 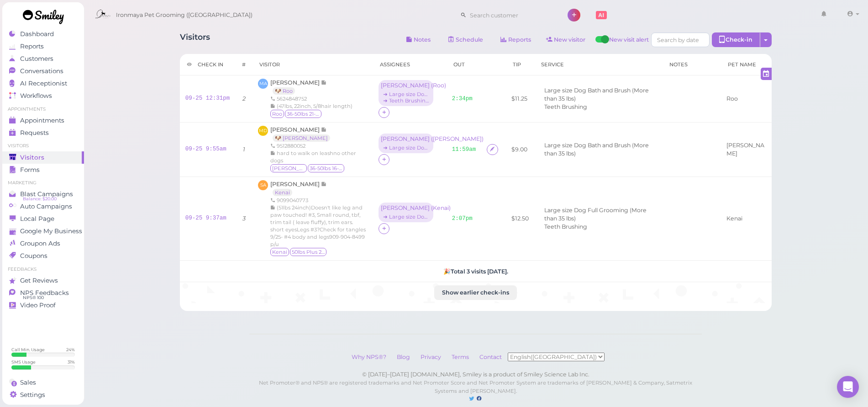 What do you see at coordinates (369, 357) in the screenshot?
I see `a: Why NPS®?` at bounding box center [369, 357].